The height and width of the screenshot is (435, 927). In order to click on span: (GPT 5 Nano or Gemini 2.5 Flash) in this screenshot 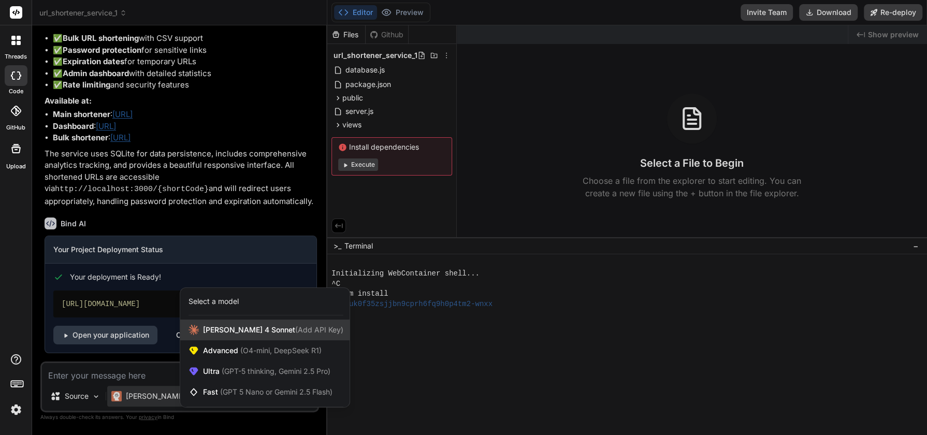, I will do `click(276, 392)`.